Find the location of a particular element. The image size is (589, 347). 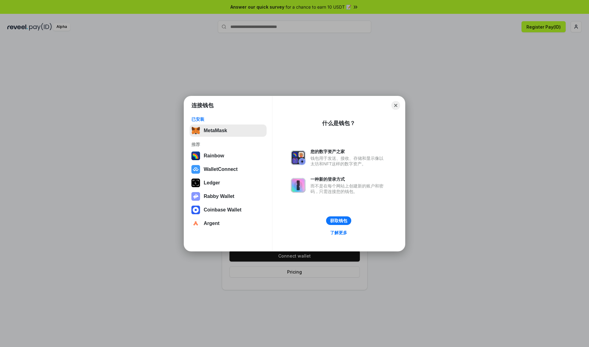

a: 了解更多 is located at coordinates (339, 232).